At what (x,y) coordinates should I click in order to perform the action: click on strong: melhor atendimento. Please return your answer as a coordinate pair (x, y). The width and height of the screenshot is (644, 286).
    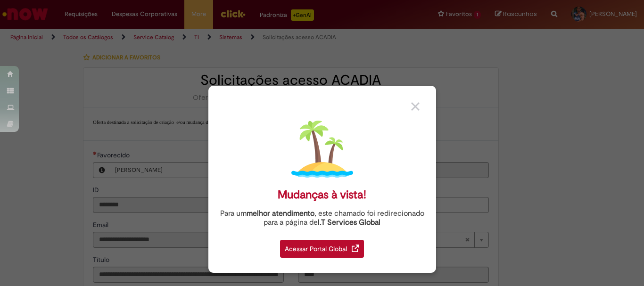
    Looking at the image, I should click on (281, 214).